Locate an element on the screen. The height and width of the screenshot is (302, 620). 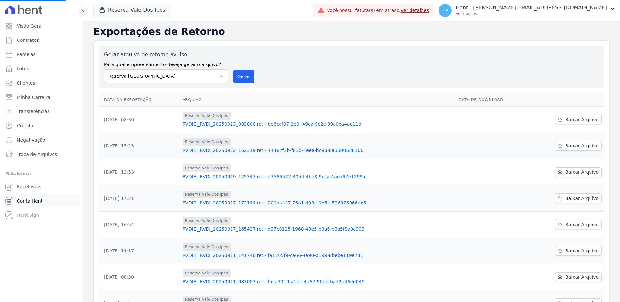
a: RVDIEI_RVDI_20250923_083000.ret - be6caf07-2e0f-49ca-9c2c-09c0ea4ad11d is located at coordinates (318, 124).